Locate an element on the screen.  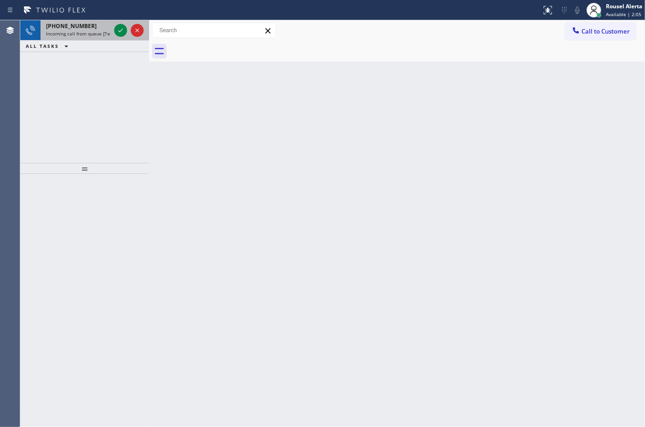
button: Accept is located at coordinates (121, 30).